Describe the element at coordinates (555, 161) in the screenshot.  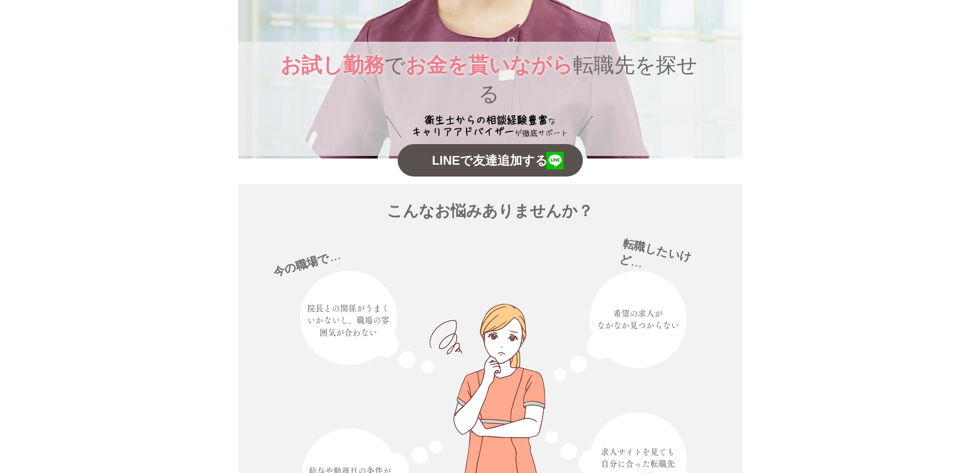
I see `img: LINEのロゴ` at that location.